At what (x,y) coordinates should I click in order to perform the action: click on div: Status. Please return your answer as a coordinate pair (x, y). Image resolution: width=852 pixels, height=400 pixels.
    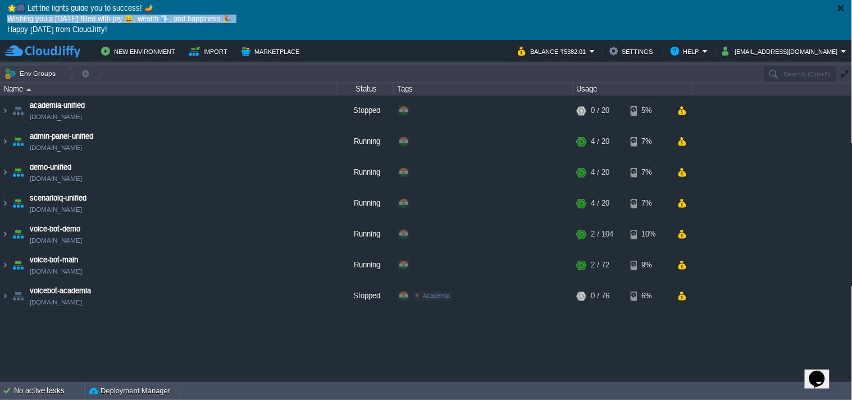
    Looking at the image, I should click on (366, 89).